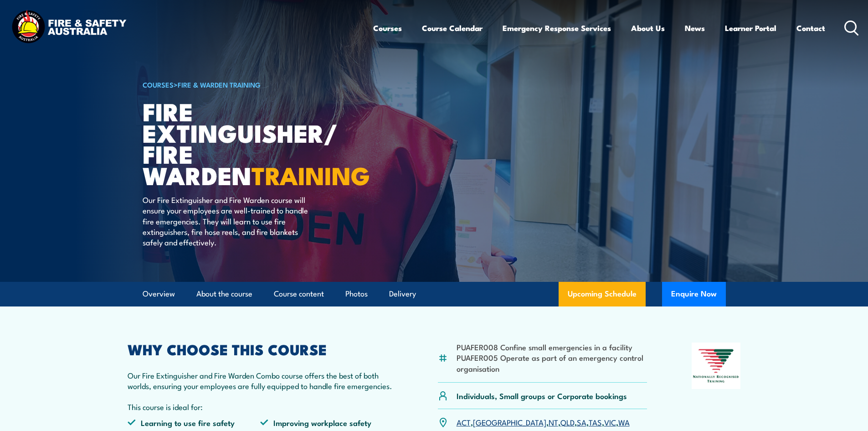 The image size is (868, 431). Describe the element at coordinates (310, 175) in the screenshot. I see `strong: TRAINING` at that location.